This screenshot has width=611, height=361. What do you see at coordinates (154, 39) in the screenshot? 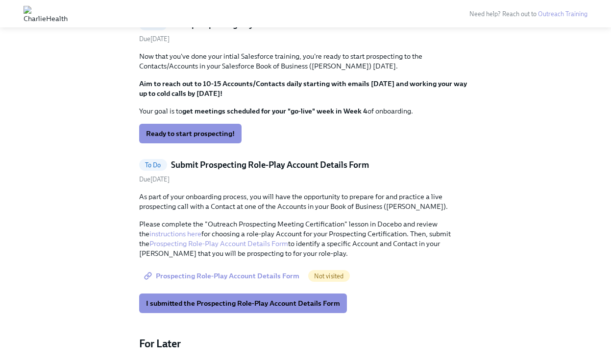
I see `span: Friday, August 15th 2025, 7:00 am` at bounding box center [154, 39].